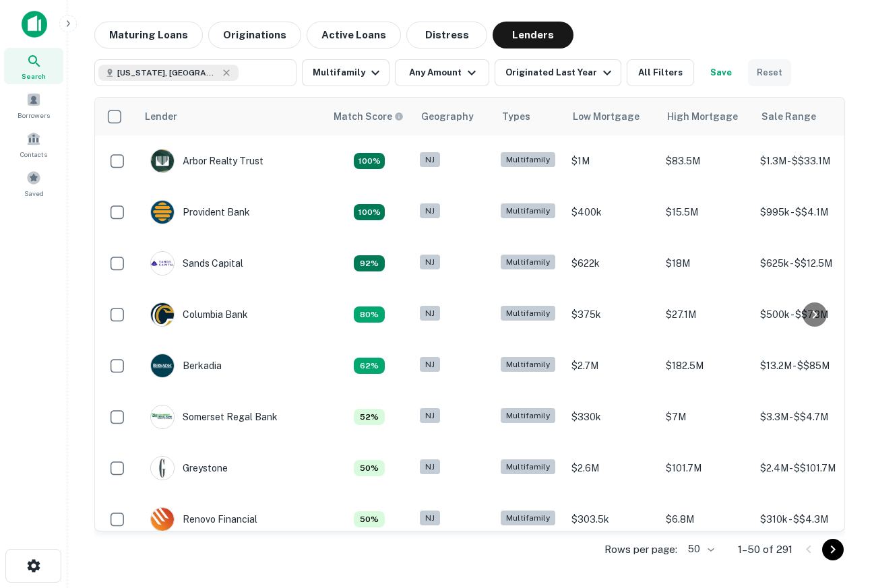 This screenshot has width=872, height=588. What do you see at coordinates (788, 116) in the screenshot?
I see `div: Sale Range` at bounding box center [788, 116].